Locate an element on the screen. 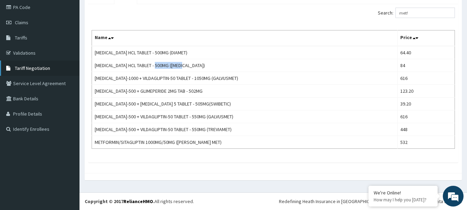 Image resolution: width=467 pixels, height=210 pixels. th: Price is located at coordinates (426, 38).